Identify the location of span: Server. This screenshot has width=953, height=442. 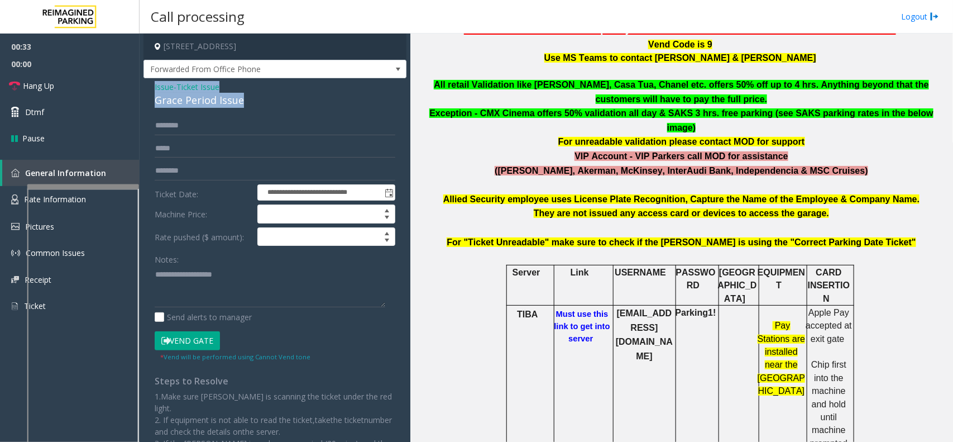
(527, 272).